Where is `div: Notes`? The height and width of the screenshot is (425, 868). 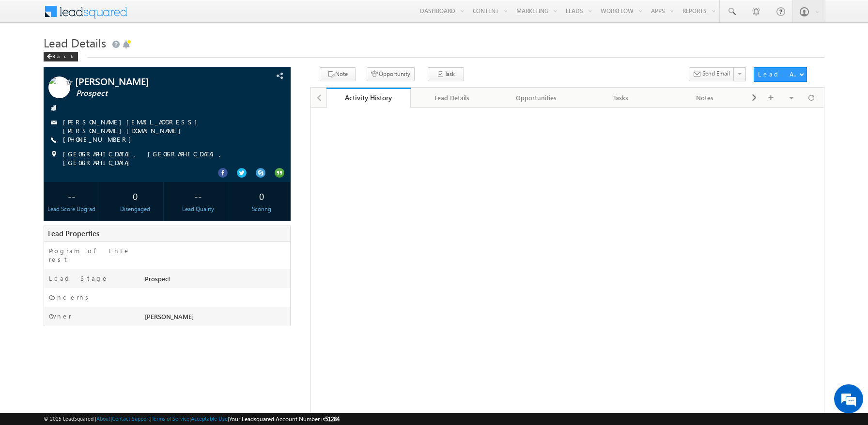
div: Notes is located at coordinates (705, 98).